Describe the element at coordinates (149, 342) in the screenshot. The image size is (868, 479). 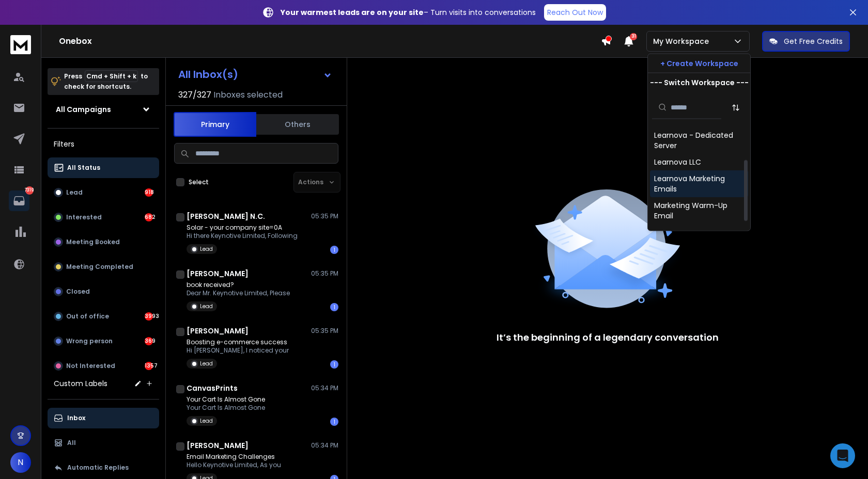
I see `div: 369` at that location.